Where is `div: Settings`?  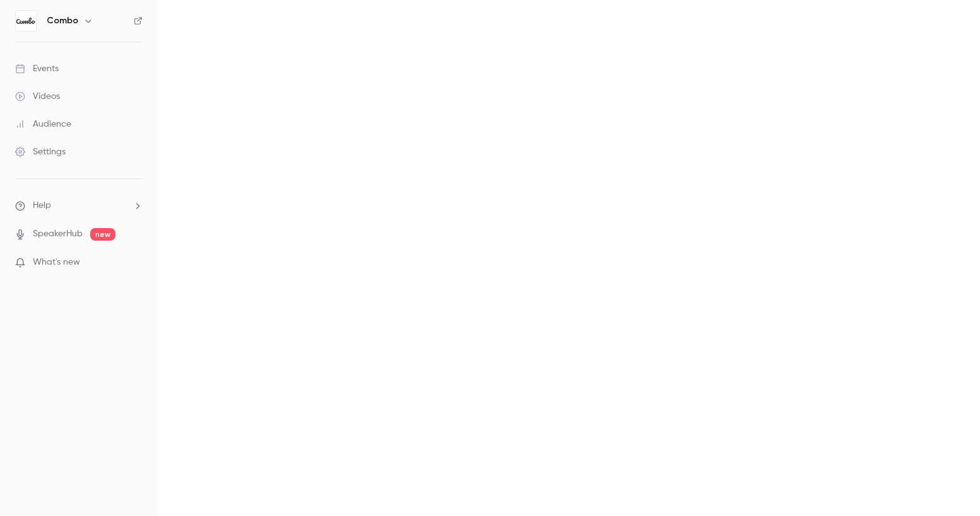 div: Settings is located at coordinates (40, 152).